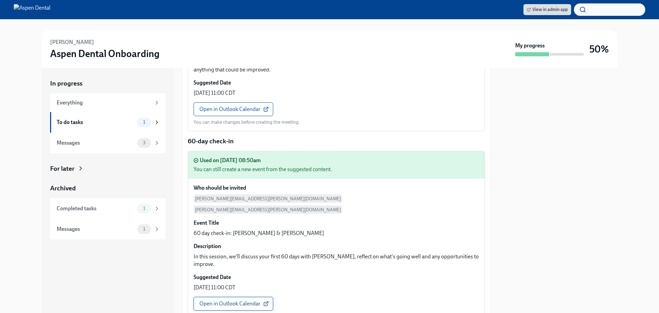 This screenshot has height=313, width=659. Describe the element at coordinates (220, 188) in the screenshot. I see `h6: Who should be invited` at that location.